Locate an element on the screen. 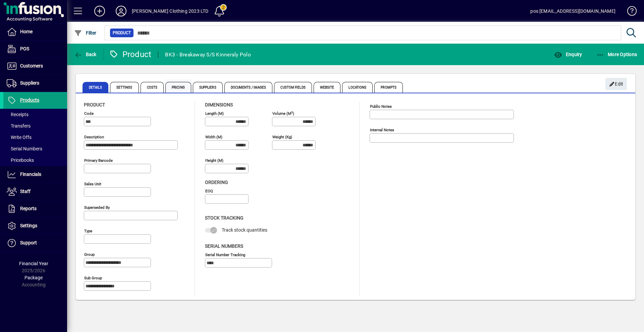  span: Staff is located at coordinates (25, 191).